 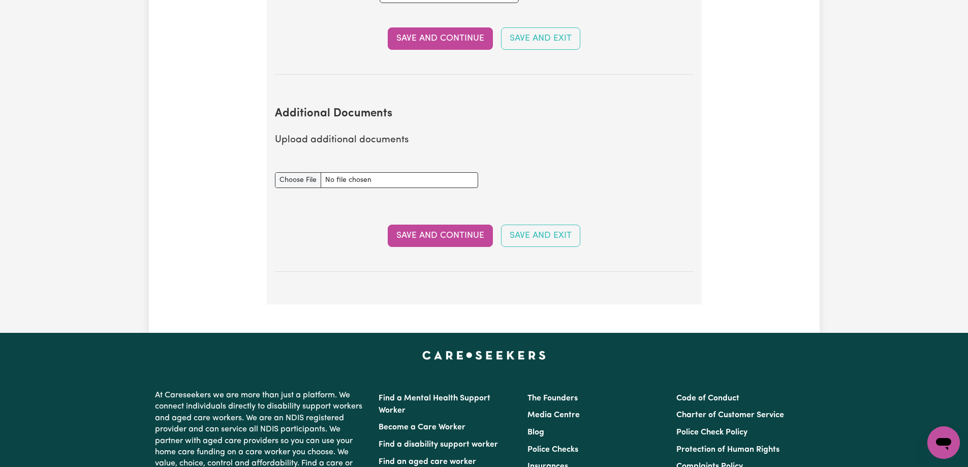 I want to click on a: Find a disability support worker, so click(x=438, y=445).